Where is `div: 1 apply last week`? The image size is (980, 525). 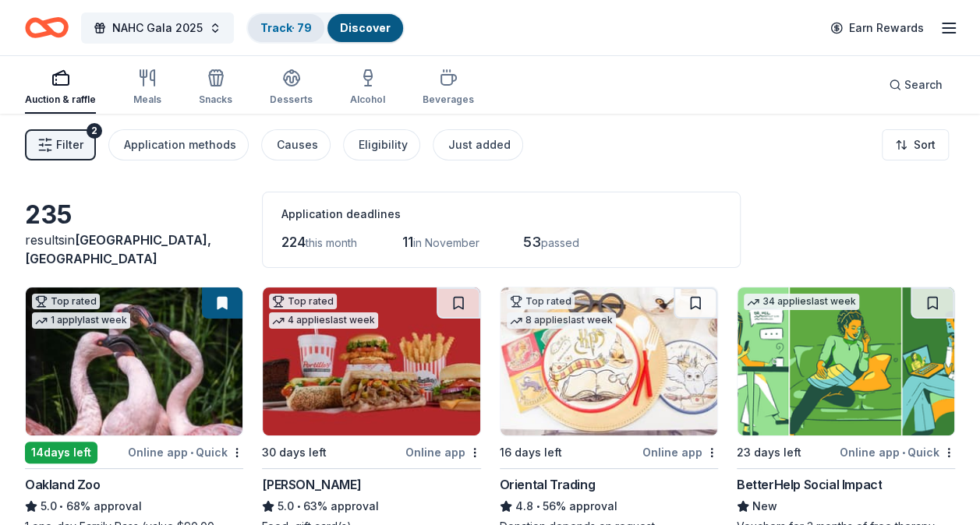
div: 1 apply last week is located at coordinates (81, 320).